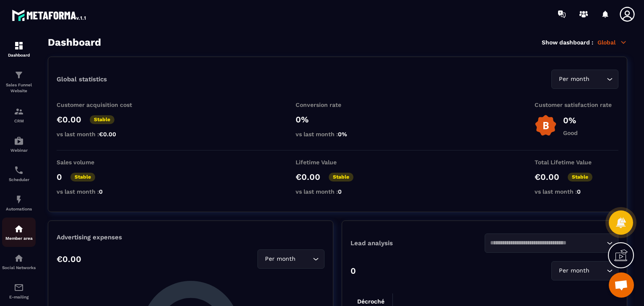 The width and height of the screenshot is (644, 306). I want to click on p: CRM, so click(19, 121).